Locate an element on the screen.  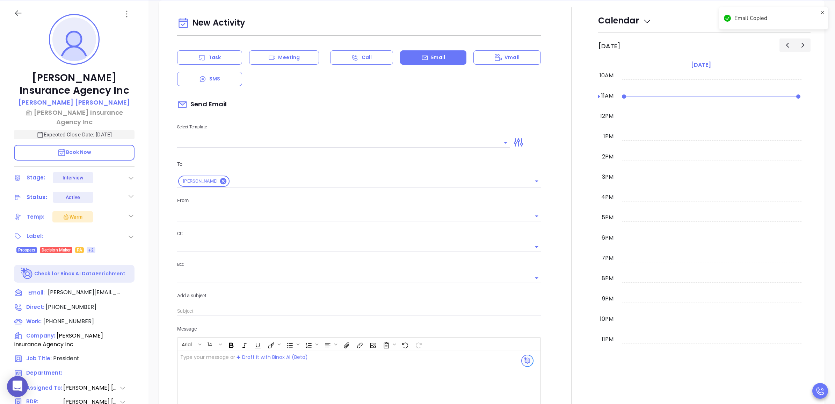
span: +2 is located at coordinates (91, 250).